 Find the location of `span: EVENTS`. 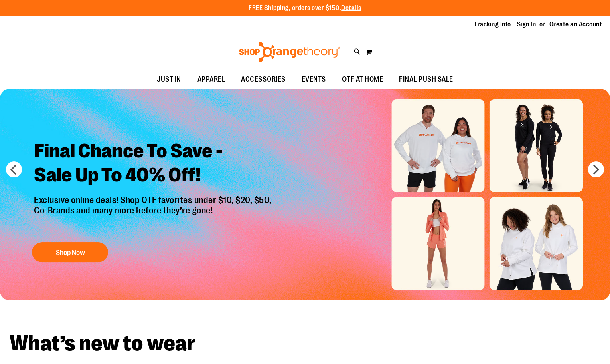

span: EVENTS is located at coordinates (314, 79).